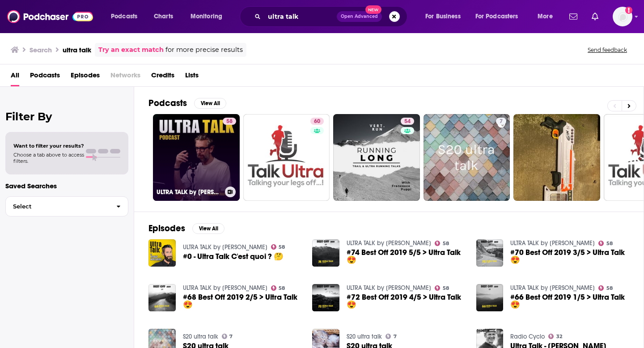 The height and width of the screenshot is (348, 644). I want to click on a: Podcasts, so click(45, 77).